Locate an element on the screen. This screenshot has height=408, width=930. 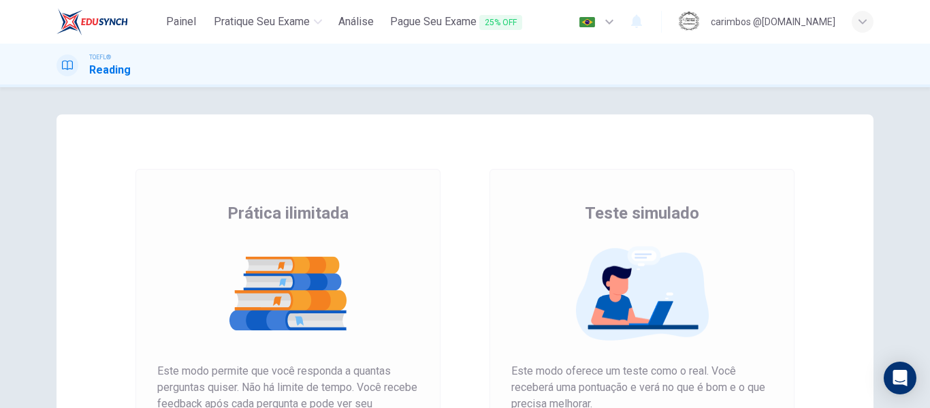
span: 25% OFF is located at coordinates (500, 22).